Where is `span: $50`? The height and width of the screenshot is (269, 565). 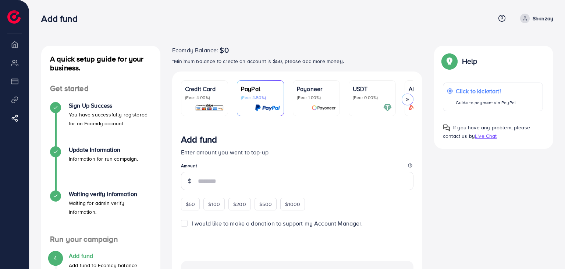
span: $50 is located at coordinates (190, 204).